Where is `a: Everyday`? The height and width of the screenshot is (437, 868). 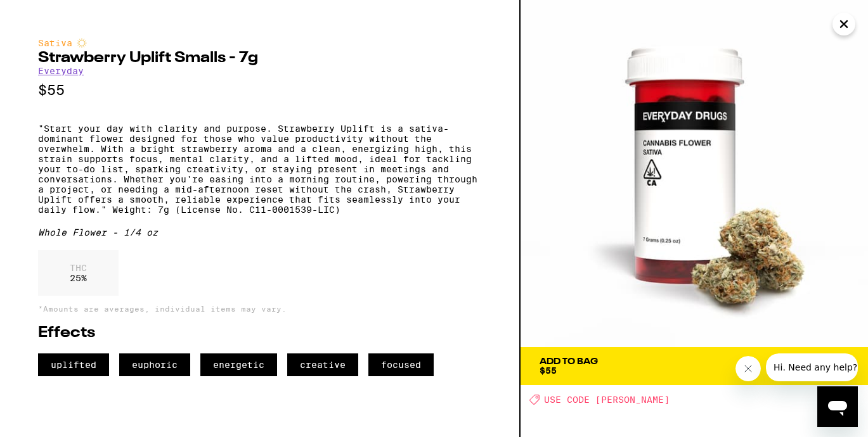
a: Everyday is located at coordinates (61, 71).